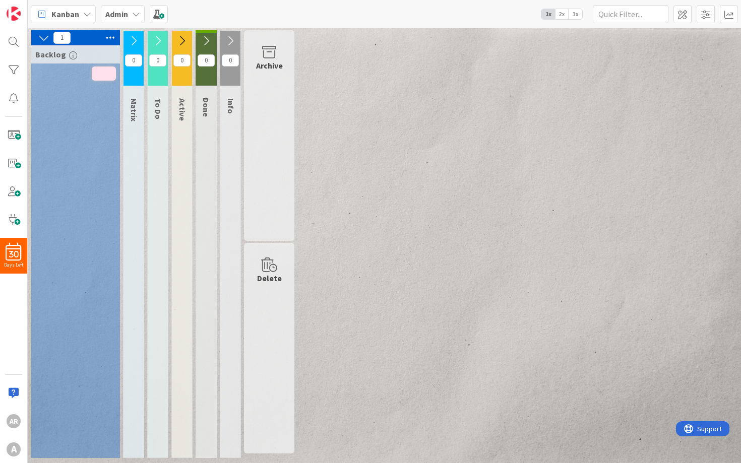  I want to click on div: A, so click(14, 450).